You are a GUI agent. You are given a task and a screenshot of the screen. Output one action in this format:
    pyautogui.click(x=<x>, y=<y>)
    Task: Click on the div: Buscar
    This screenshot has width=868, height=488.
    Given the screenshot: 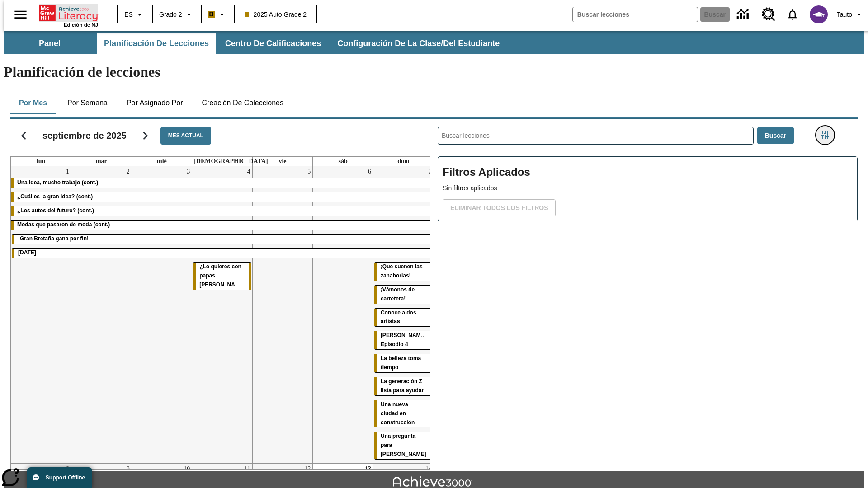 What is the action you would take?
    pyautogui.click(x=644, y=292)
    